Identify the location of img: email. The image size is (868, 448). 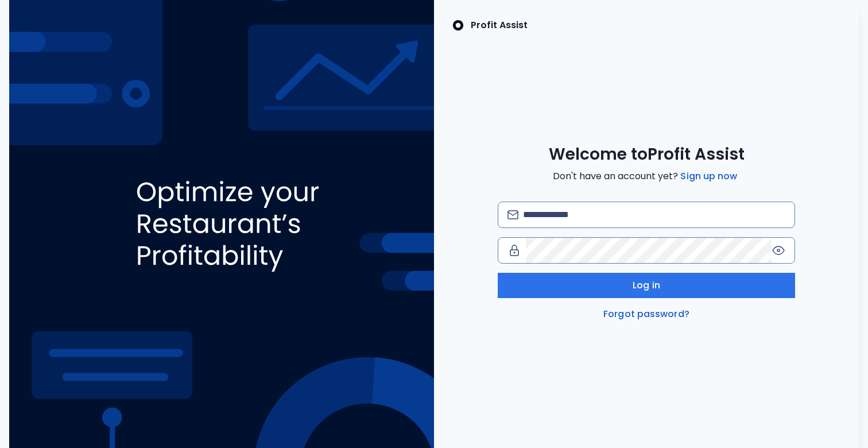
(512, 214).